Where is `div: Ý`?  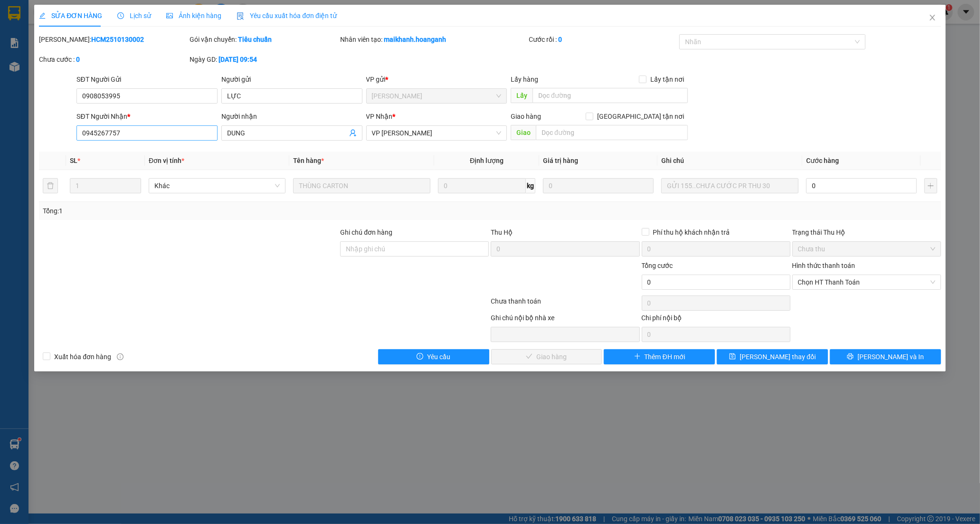 div: Ý is located at coordinates (128, 35).